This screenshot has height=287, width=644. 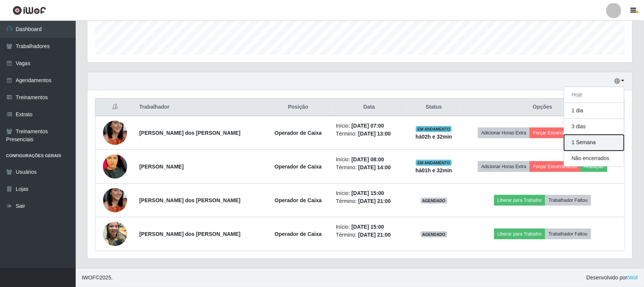 What do you see at coordinates (594, 111) in the screenshot?
I see `button: 1 dia` at bounding box center [594, 111].